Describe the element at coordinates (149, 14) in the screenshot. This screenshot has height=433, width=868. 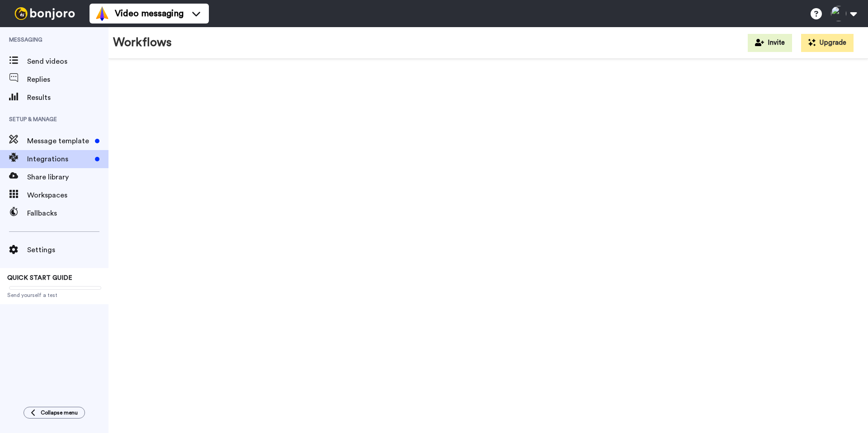
I see `span: Video messaging` at that location.